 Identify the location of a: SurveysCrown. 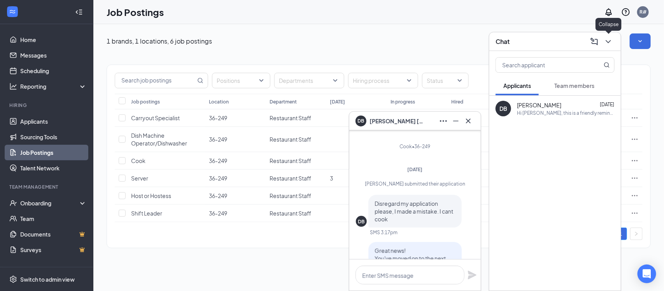
(53, 250).